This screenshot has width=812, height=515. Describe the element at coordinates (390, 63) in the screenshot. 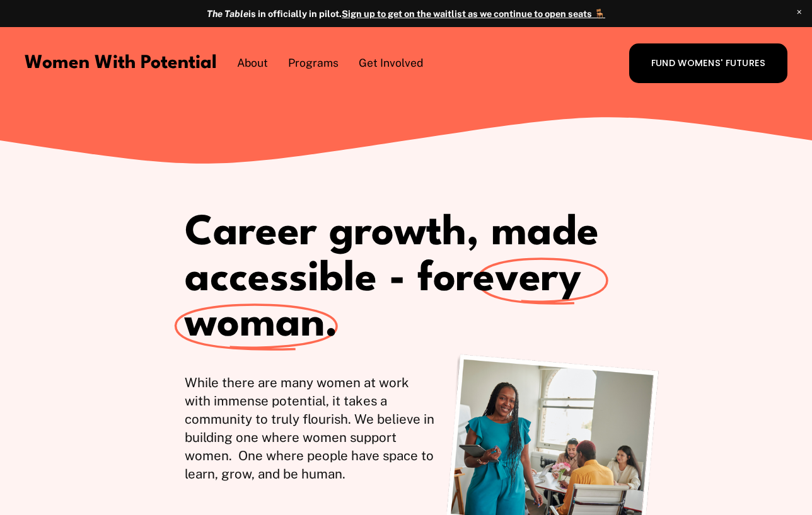

I see `span: Get Involved` at that location.